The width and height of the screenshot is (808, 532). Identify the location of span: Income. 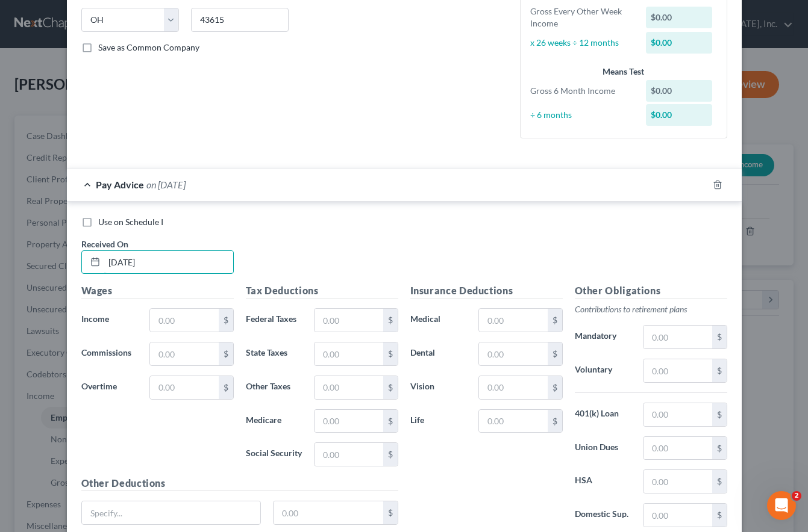
(96, 318).